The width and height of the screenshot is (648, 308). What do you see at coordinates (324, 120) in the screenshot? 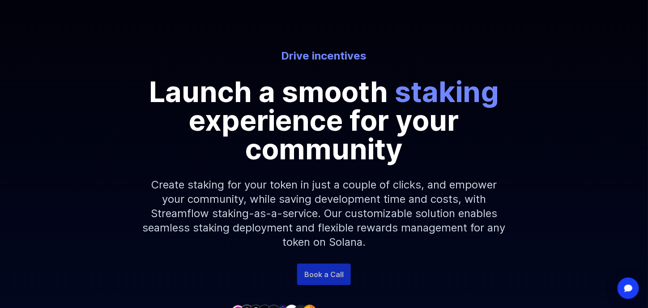
I see `p: Launch a smooth experience for your community` at bounding box center [324, 120].